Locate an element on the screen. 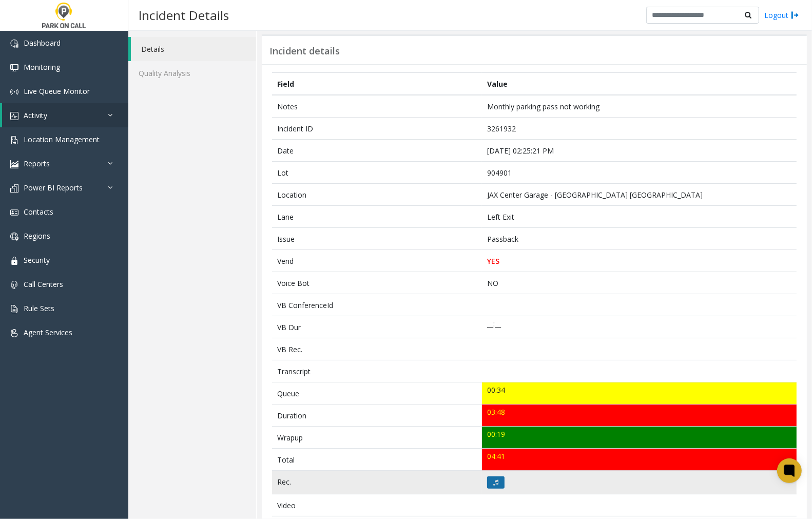 This screenshot has height=519, width=812. td: Wrapup is located at coordinates (377, 437).